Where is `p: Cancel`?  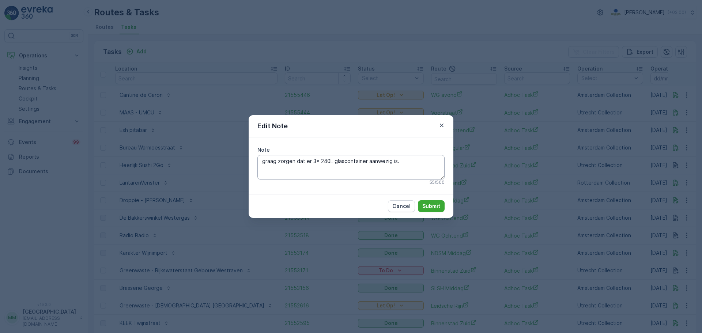
p: Cancel is located at coordinates (401, 206).